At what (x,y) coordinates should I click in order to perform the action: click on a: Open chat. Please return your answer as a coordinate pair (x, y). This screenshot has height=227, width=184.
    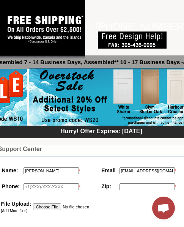
    Looking at the image, I should click on (164, 208).